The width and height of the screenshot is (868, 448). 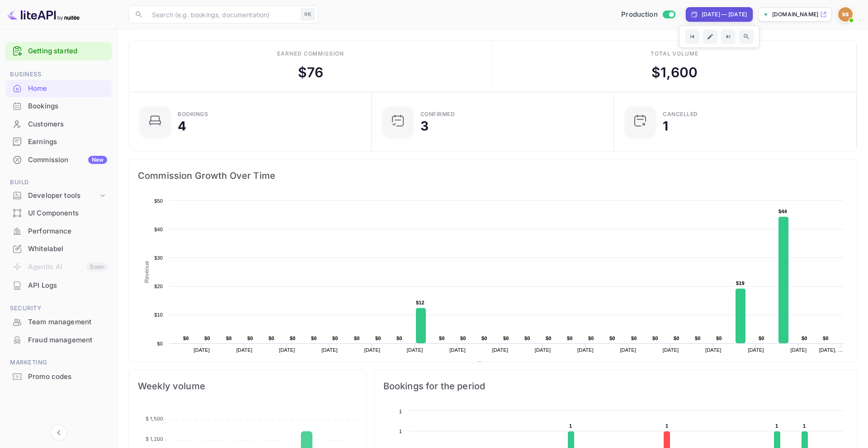 What do you see at coordinates (154, 440) in the screenshot?
I see `tspan: $ 1,200` at bounding box center [154, 440].